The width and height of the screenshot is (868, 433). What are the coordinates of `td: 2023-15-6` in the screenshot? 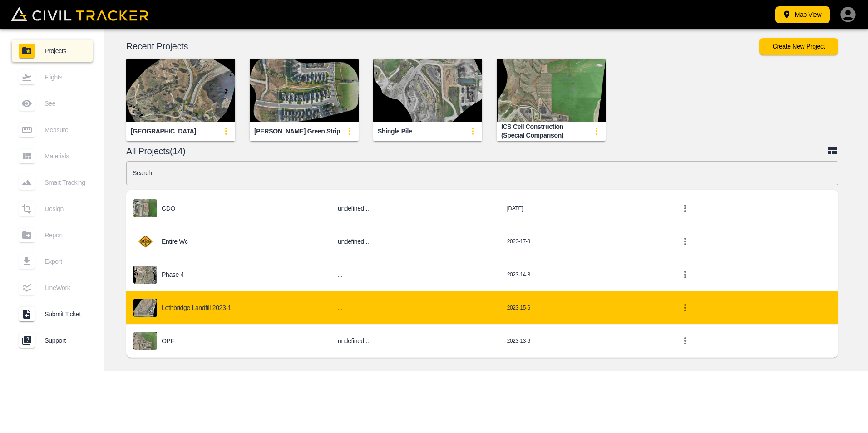 It's located at (584, 307).